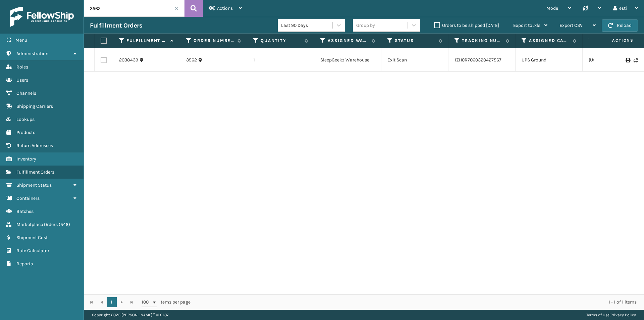 The height and width of the screenshot is (320, 644). What do you see at coordinates (64, 224) in the screenshot?
I see `span: ( 546 )` at bounding box center [64, 224].